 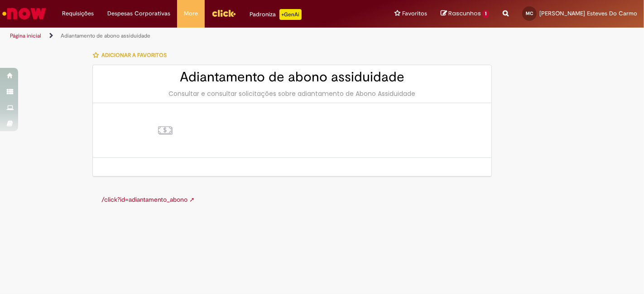 What do you see at coordinates (105, 36) in the screenshot?
I see `a: Adiantamento de abono assiduidade` at bounding box center [105, 36].